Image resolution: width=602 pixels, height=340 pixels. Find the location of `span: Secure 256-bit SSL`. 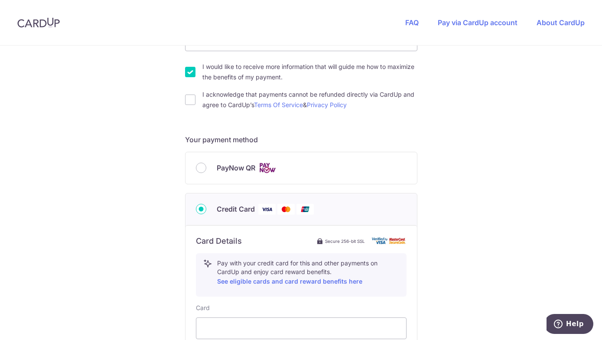

span: Secure 256-bit SSL is located at coordinates (345, 241).